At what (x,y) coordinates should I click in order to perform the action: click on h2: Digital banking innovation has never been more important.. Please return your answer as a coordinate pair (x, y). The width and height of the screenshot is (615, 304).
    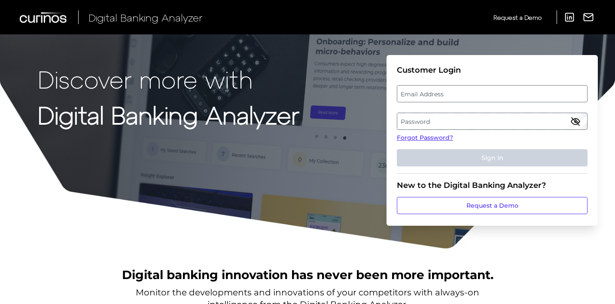
    Looking at the image, I should click on (308, 275).